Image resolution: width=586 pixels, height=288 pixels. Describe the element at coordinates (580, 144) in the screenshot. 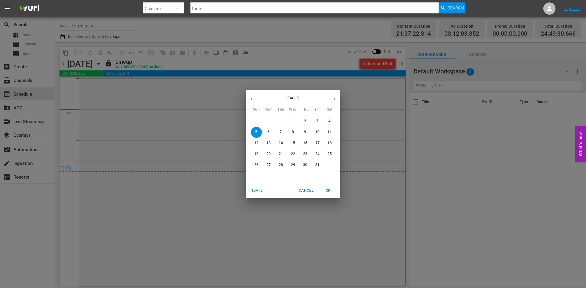

I see `button: Open Feedback Widget` at that location.